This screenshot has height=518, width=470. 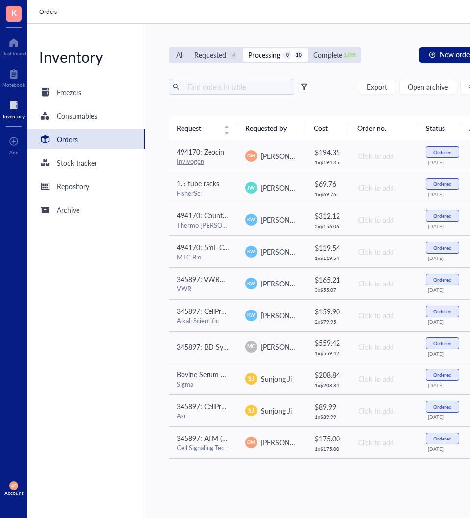 I want to click on div: Alkali Scientific, so click(x=203, y=321).